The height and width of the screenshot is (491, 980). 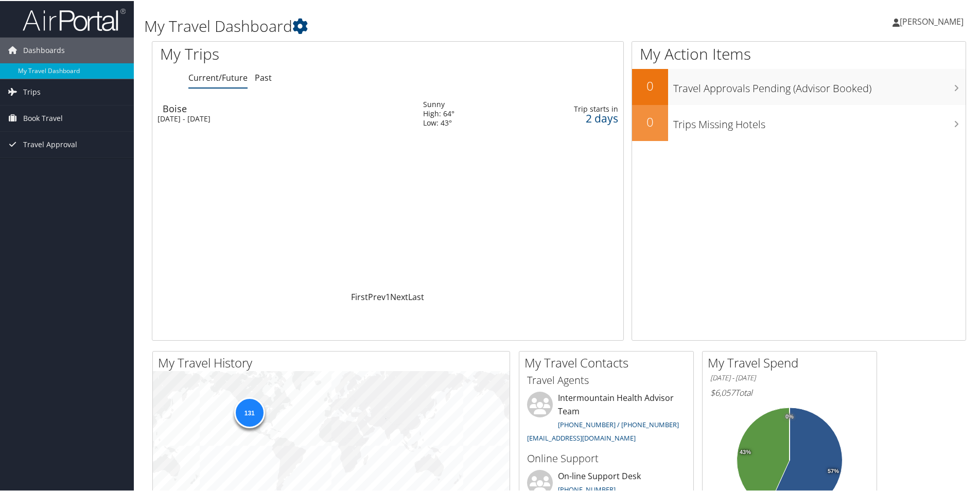 What do you see at coordinates (74, 19) in the screenshot?
I see `img: airportal-logo.png` at bounding box center [74, 19].